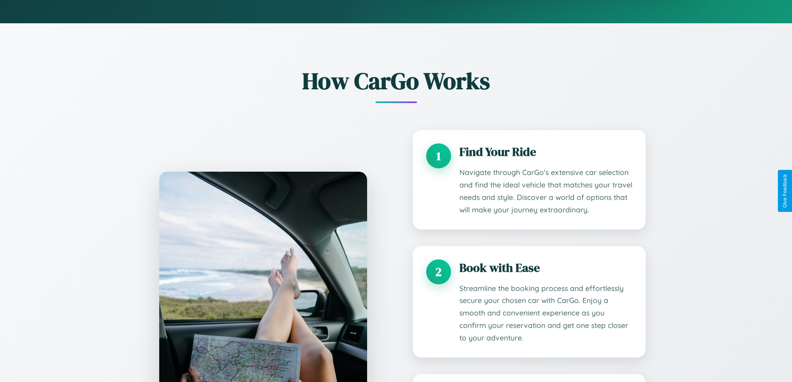  I want to click on h2: How CarGo Works, so click(396, 81).